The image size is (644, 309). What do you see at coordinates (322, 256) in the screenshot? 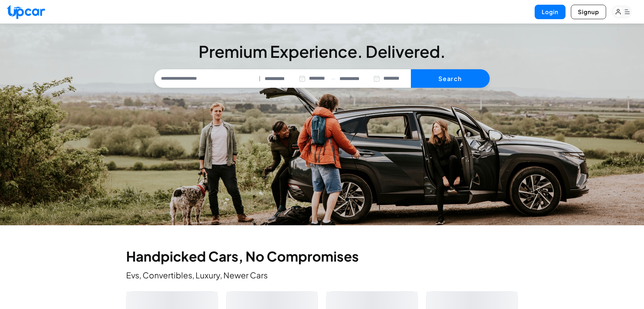
I see `h2: Handpicked Cars, No Compromises` at bounding box center [322, 256].